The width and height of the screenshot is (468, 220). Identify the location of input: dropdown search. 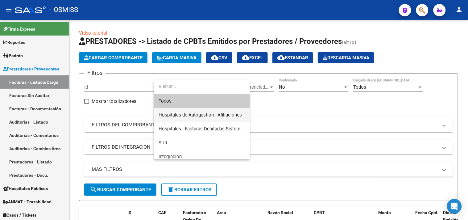
(199, 86).